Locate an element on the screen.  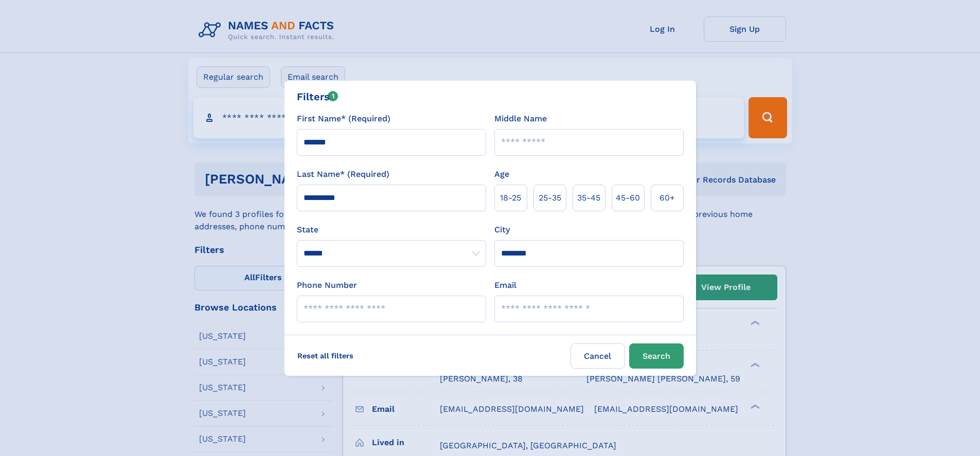
label: Middle Name is located at coordinates (521, 119).